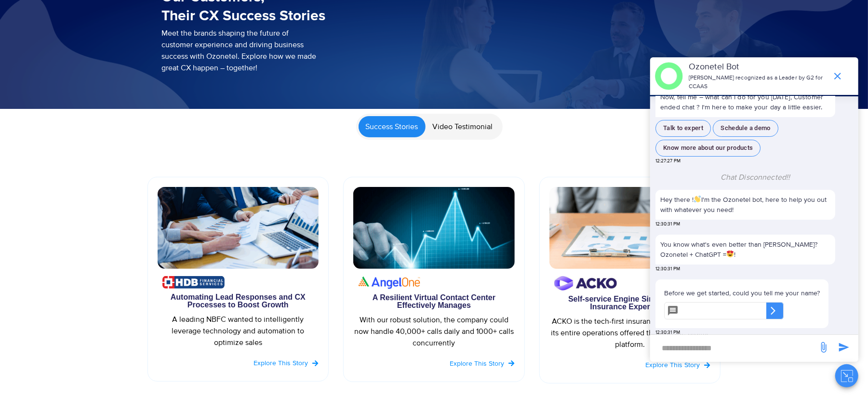 The width and height of the screenshot is (868, 397). I want to click on span: Success Stories, so click(392, 126).